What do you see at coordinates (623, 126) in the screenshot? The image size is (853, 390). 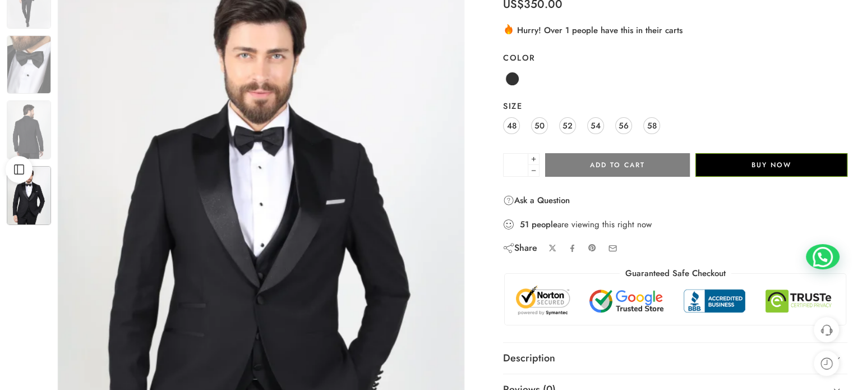 I see `a: 56` at bounding box center [623, 126].